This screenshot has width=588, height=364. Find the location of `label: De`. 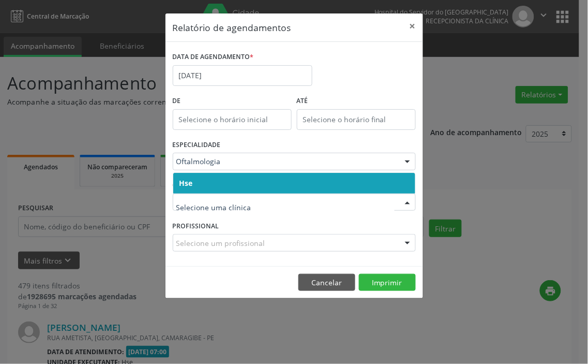

label: De is located at coordinates (233, 101).